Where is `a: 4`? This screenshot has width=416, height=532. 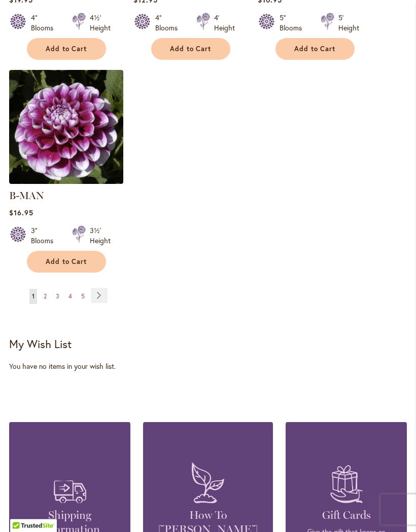 a: 4 is located at coordinates (70, 297).